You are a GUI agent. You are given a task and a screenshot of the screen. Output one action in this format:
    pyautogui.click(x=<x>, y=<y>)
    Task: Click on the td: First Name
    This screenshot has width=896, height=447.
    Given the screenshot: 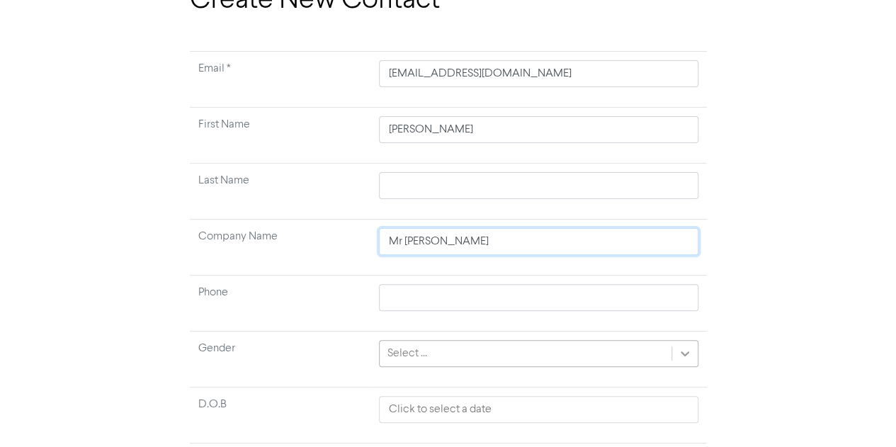 What is the action you would take?
    pyautogui.click(x=280, y=135)
    